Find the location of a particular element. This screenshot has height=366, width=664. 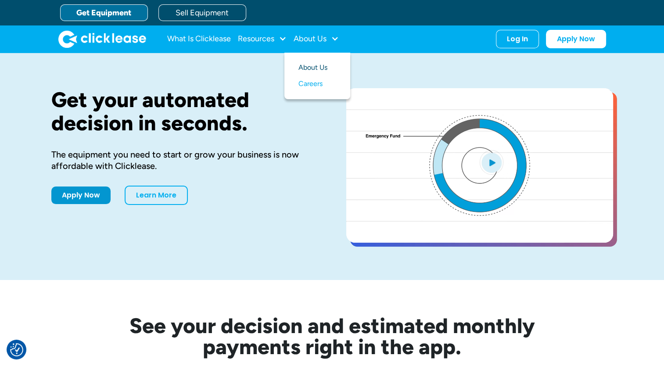

h2: See your decision and estimated monthly payments right in the app. is located at coordinates (332, 336).